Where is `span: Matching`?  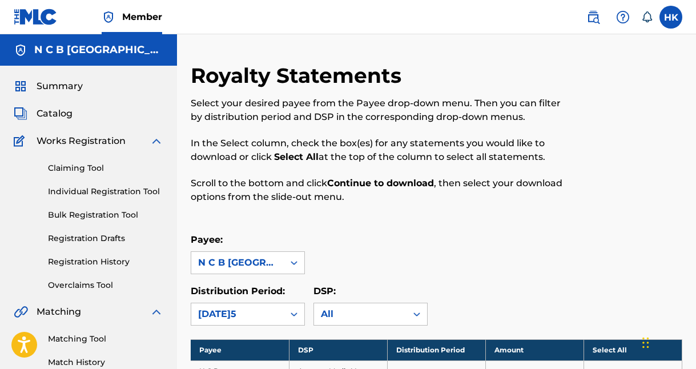
span: Matching is located at coordinates (59, 312).